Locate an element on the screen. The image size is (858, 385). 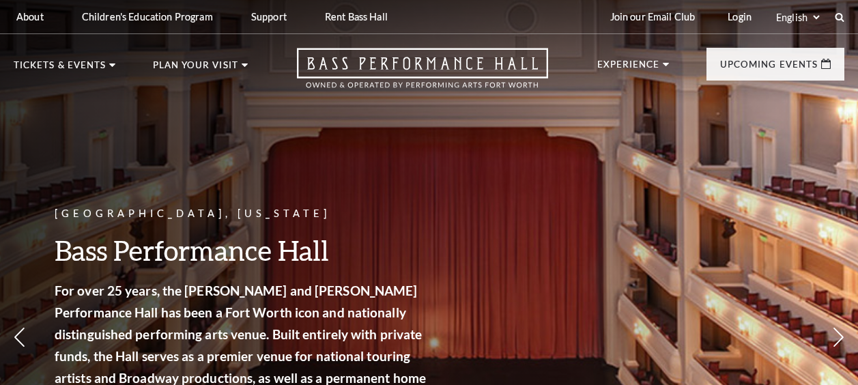
p: Tickets & Events is located at coordinates (59, 69).